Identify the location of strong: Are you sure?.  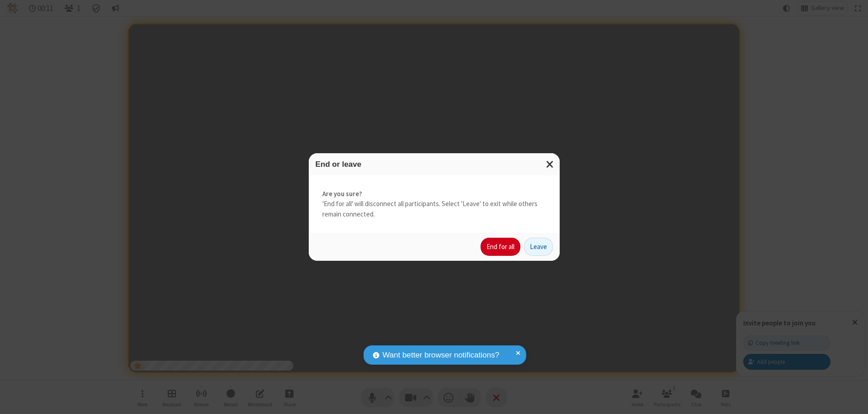
(434, 194).